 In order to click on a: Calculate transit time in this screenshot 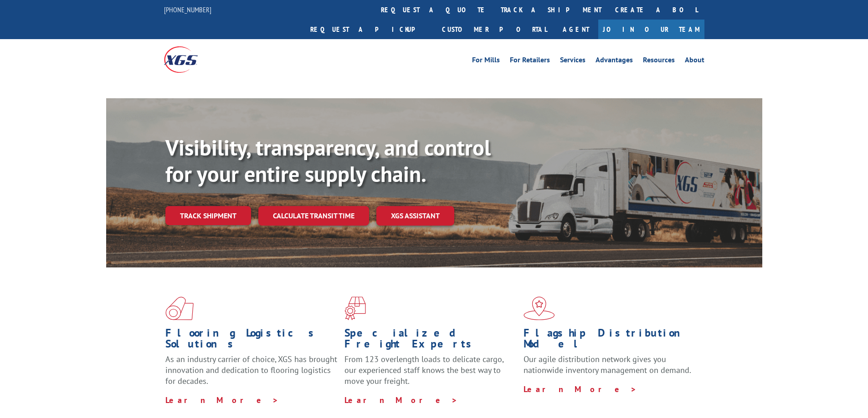, I will do `click(314, 216)`.